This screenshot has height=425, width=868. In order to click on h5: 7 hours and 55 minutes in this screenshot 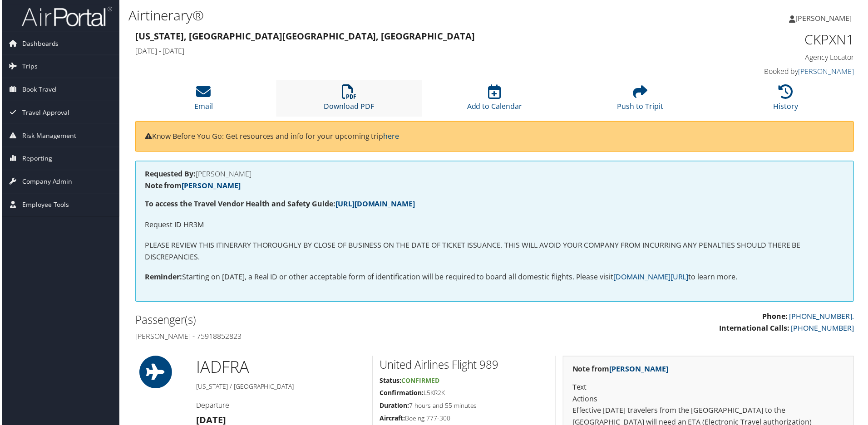, I will do `click(464, 407)`.